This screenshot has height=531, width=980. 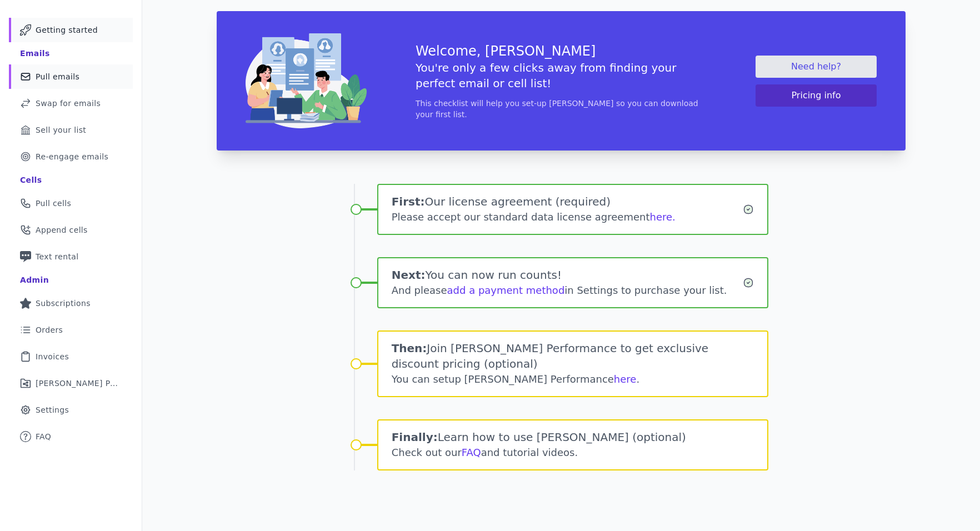 I want to click on h1: You can now run counts!, so click(x=567, y=275).